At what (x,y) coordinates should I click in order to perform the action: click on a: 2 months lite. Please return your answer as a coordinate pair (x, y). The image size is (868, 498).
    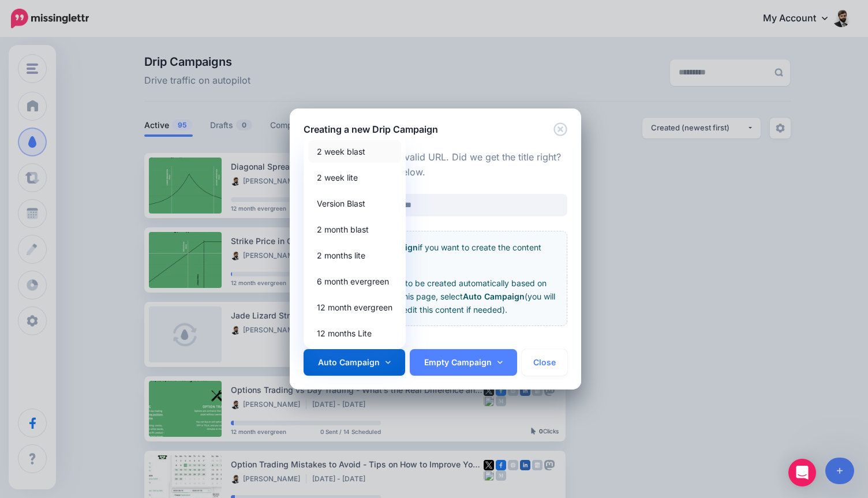
    Looking at the image, I should click on (355, 255).